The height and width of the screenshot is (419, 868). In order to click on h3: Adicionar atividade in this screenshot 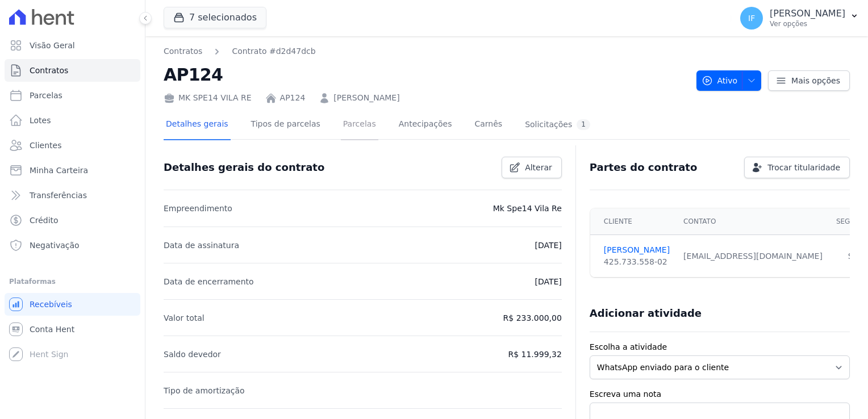, I will do `click(645, 314)`.